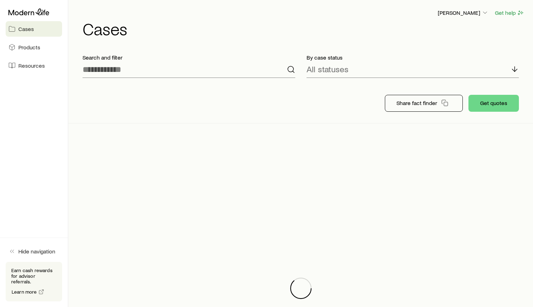 This screenshot has height=307, width=533. Describe the element at coordinates (34, 66) in the screenshot. I see `a: Resources` at that location.